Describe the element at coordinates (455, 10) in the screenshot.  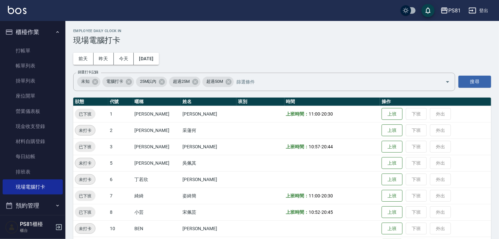
I see `div: PS81` at that location.